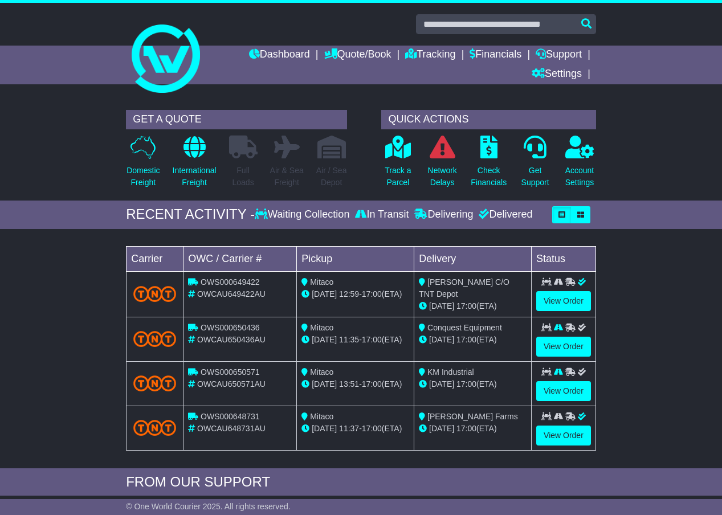  Describe the element at coordinates (190, 214) in the screenshot. I see `div: RECENT ACTIVITY -` at that location.